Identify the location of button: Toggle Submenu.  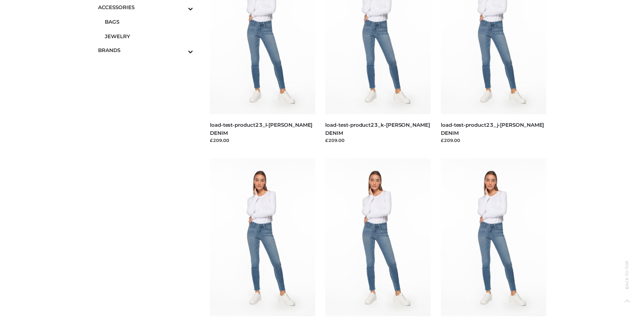
(181, 50).